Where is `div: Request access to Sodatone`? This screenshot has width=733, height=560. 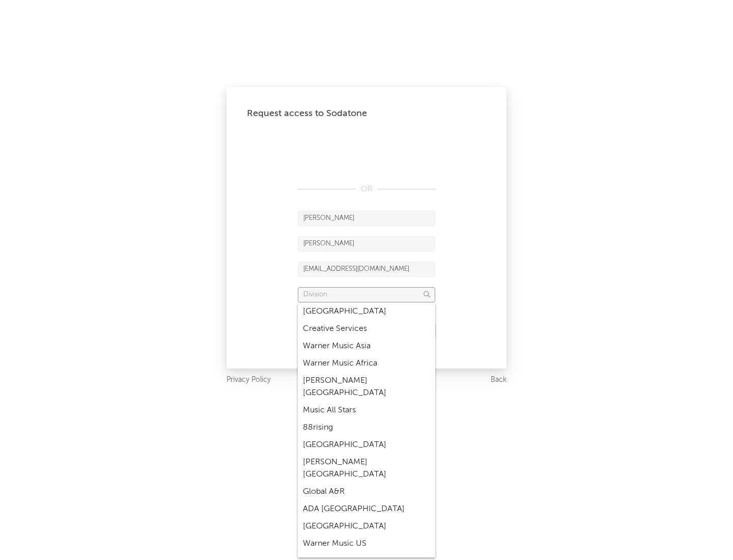 div: Request access to Sodatone is located at coordinates (367, 114).